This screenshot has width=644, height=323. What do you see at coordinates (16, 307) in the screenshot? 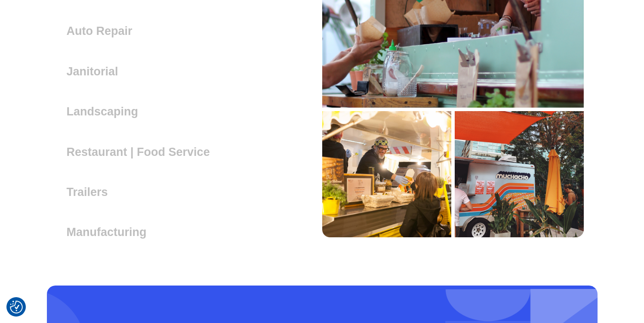
I see `img: Revisit consent button` at bounding box center [16, 307].